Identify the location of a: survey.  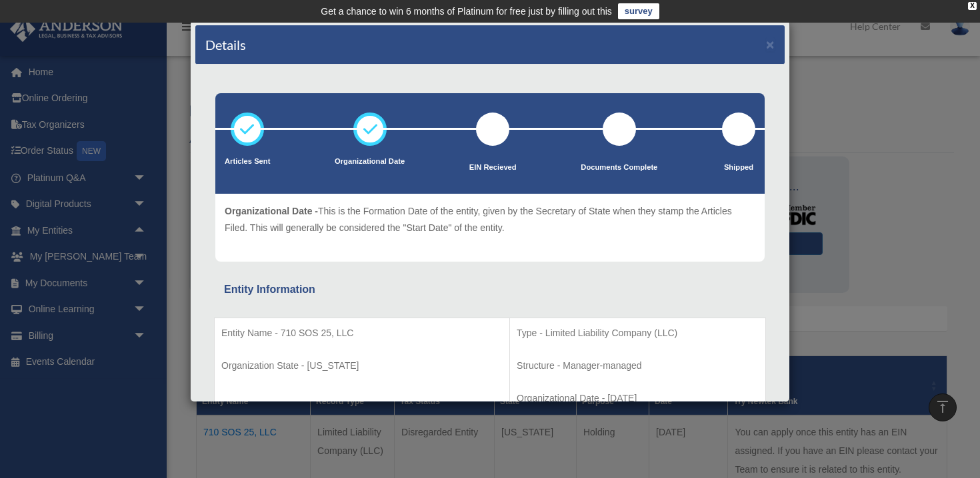
(639, 11).